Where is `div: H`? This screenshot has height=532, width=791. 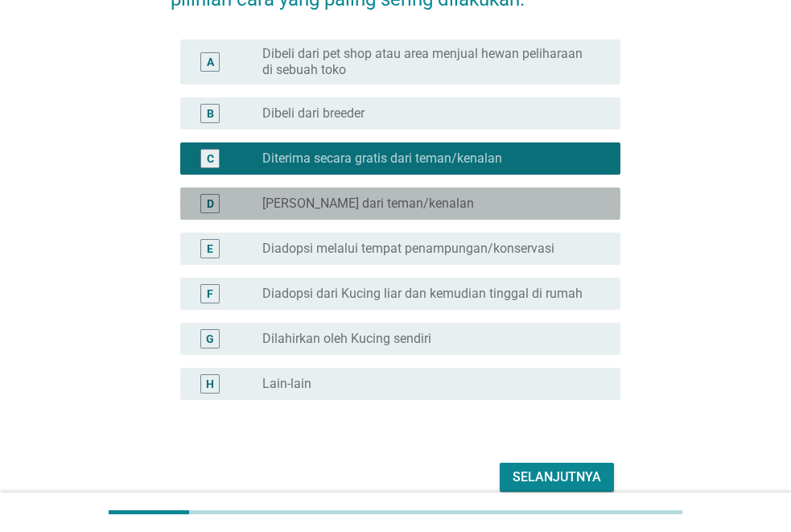 div: H is located at coordinates (210, 383).